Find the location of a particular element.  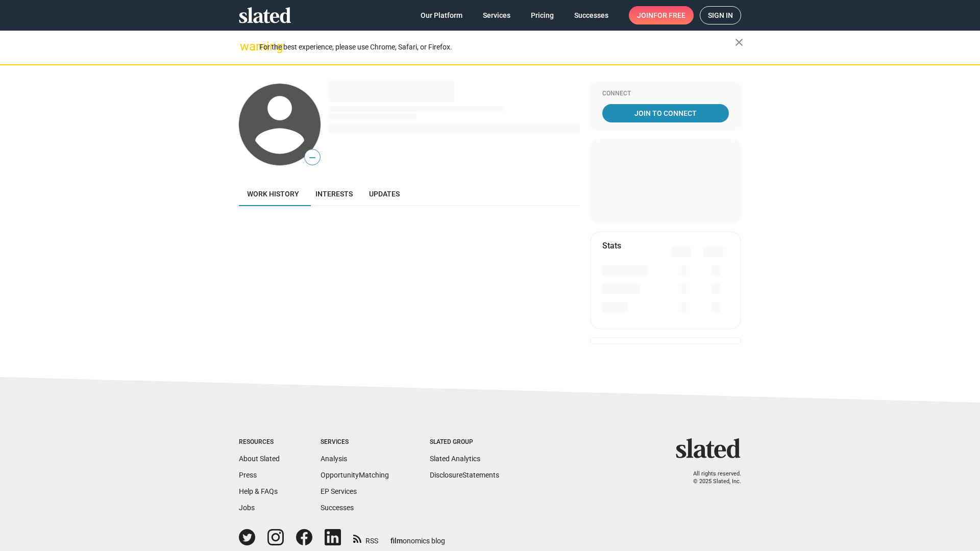

div: For the best experience, please use Chrome, Safari, or Firefox. is located at coordinates (497, 47).